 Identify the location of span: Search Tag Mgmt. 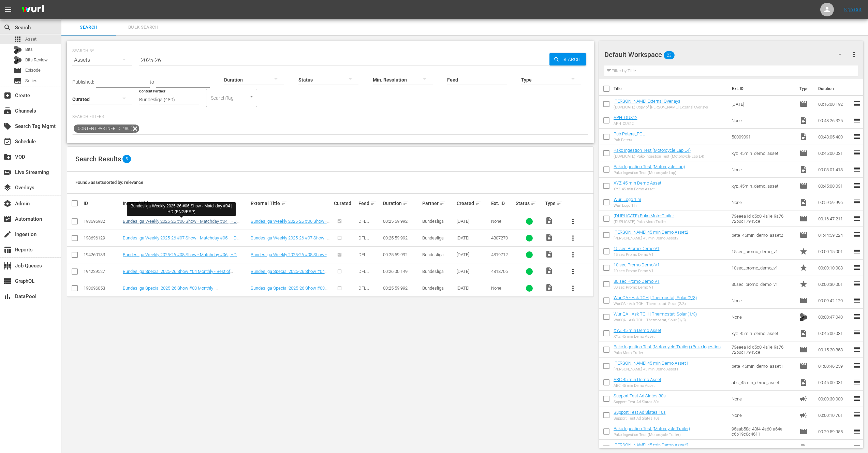
(8, 126).